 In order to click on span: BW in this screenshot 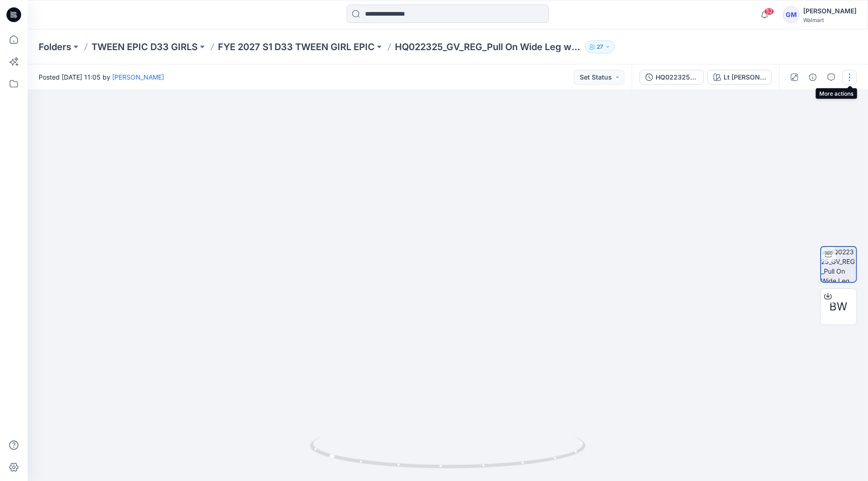, I will do `click(839, 307)`.